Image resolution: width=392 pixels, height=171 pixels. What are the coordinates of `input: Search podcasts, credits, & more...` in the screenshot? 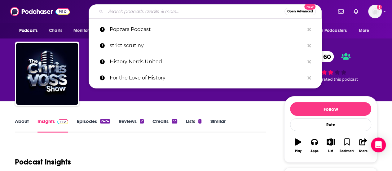 It's located at (195, 11).